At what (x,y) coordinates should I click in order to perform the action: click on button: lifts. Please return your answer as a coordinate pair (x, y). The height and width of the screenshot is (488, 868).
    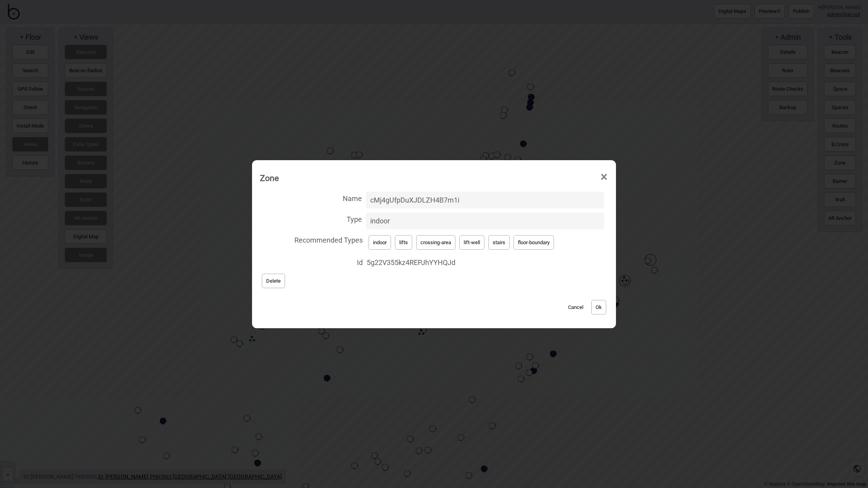
    Looking at the image, I should click on (403, 243).